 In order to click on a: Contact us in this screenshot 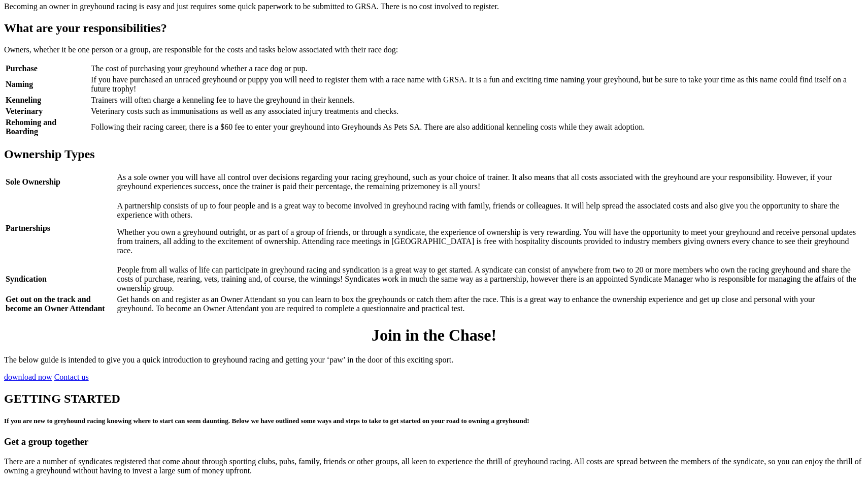, I will do `click(72, 377)`.